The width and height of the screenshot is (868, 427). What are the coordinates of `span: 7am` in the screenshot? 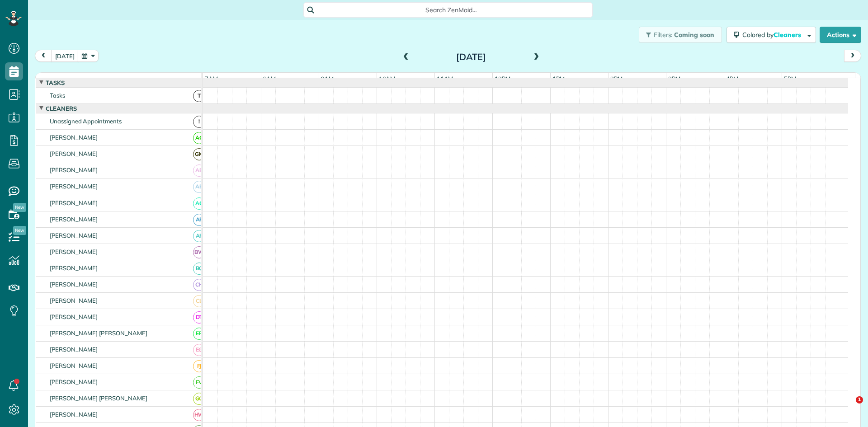 It's located at (211, 79).